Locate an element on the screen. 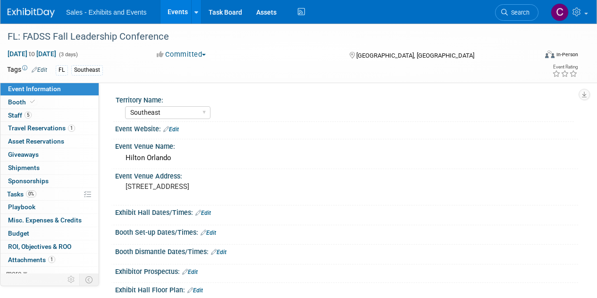 This screenshot has width=597, height=298. a: Shipments is located at coordinates (50, 167).